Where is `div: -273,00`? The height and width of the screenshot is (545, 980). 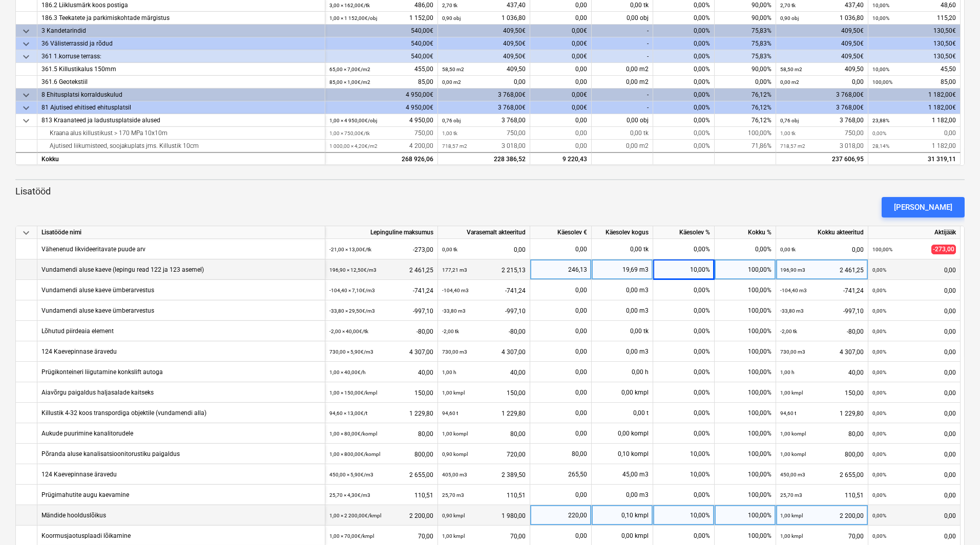 div: -273,00 is located at coordinates (381, 250).